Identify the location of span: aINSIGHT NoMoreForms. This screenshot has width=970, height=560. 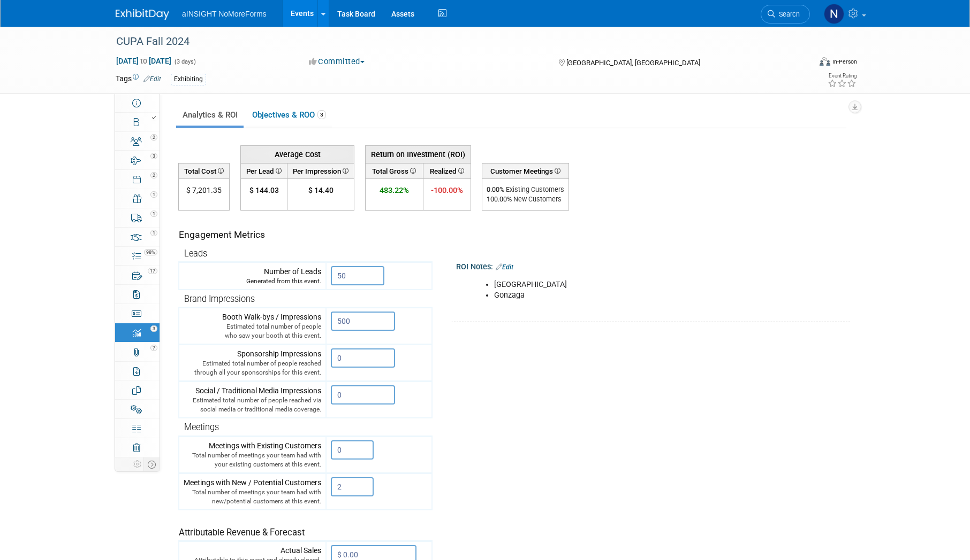
(225, 14).